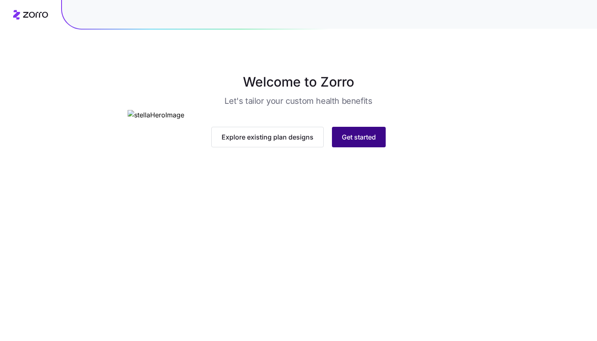 This screenshot has width=597, height=341. I want to click on h1: Welcome to Zorro, so click(299, 82).